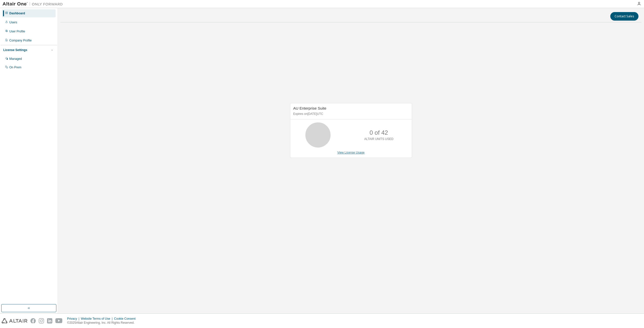 This screenshot has height=328, width=644. I want to click on img: linkedin.svg, so click(49, 320).